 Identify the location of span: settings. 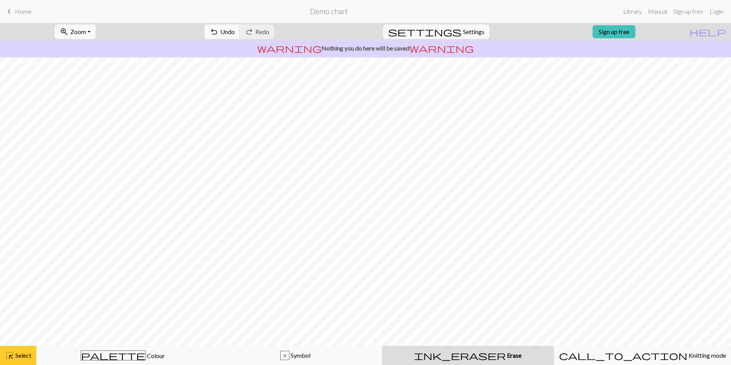
(425, 32).